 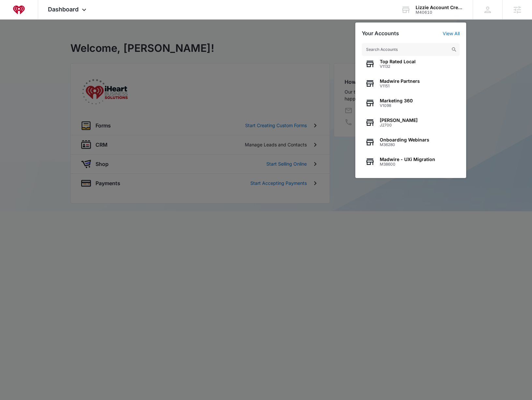 What do you see at coordinates (451, 33) in the screenshot?
I see `a: View All` at bounding box center [451, 33].